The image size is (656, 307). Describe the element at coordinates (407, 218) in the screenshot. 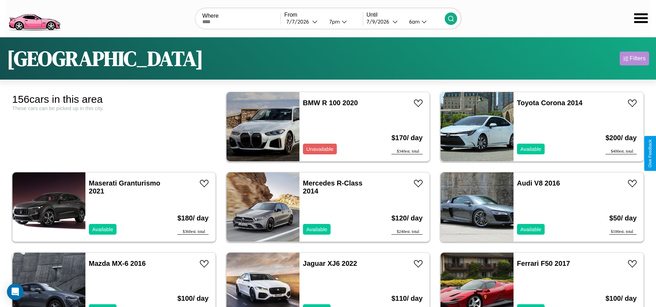

I see `h3: $ 120 / day` at that location.